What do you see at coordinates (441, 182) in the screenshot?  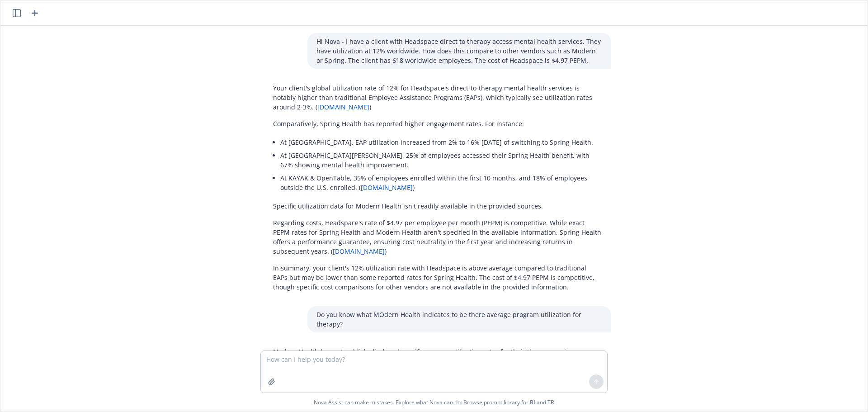 I see `p: At KAYAK & OpenTable, 35% of employees enrolled within the first 10 months, and 18% of employees ...` at bounding box center [441, 182].